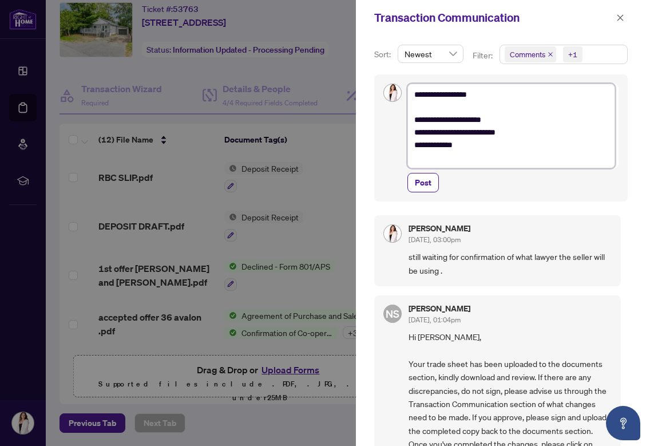  Describe the element at coordinates (393, 314) in the screenshot. I see `span: NS` at that location.